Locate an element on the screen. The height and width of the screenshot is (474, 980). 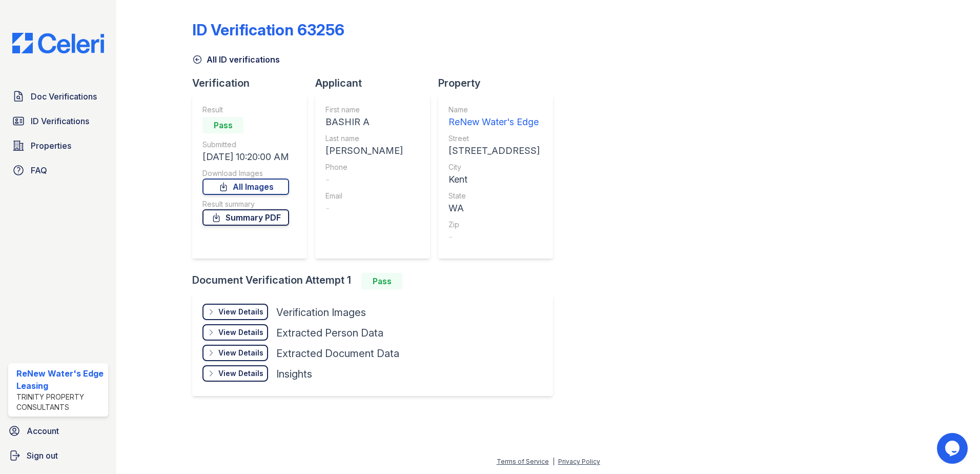
div: City is located at coordinates (494, 167).